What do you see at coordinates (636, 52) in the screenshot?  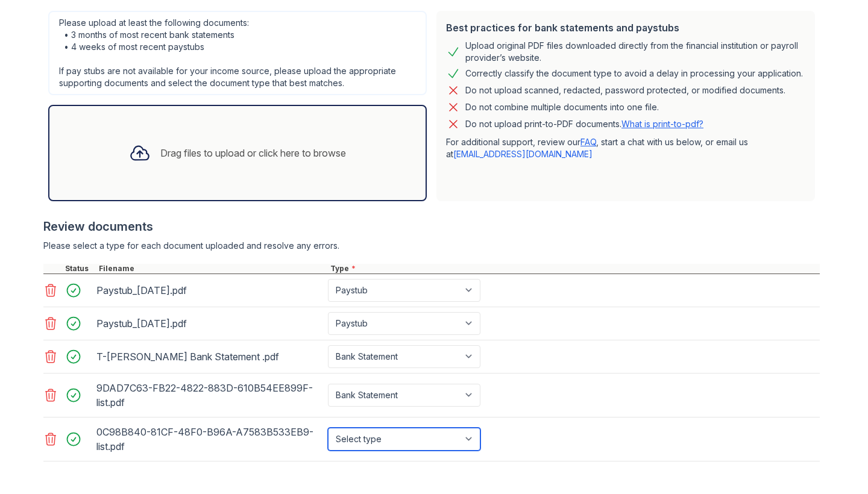 I see `div: Upload original PDF files downloaded directly from the financial institution or payroll provider’...` at bounding box center [636, 52].